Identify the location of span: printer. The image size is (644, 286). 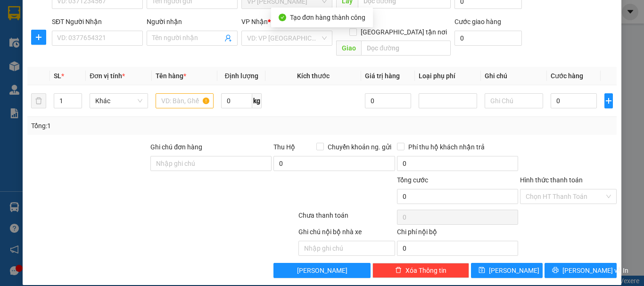
(555, 270).